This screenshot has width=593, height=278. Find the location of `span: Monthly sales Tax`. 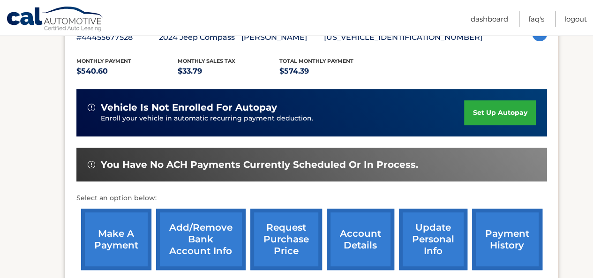

span: Monthly sales Tax is located at coordinates (206, 61).